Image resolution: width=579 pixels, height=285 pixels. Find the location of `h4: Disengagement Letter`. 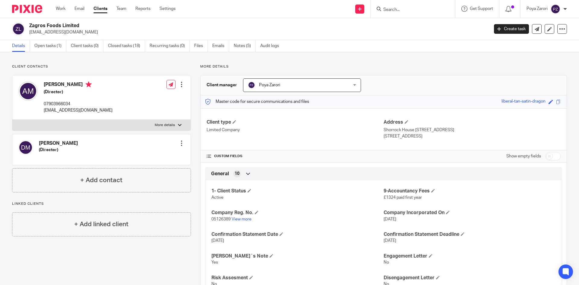

h4: Disengagement Letter is located at coordinates (470, 278).